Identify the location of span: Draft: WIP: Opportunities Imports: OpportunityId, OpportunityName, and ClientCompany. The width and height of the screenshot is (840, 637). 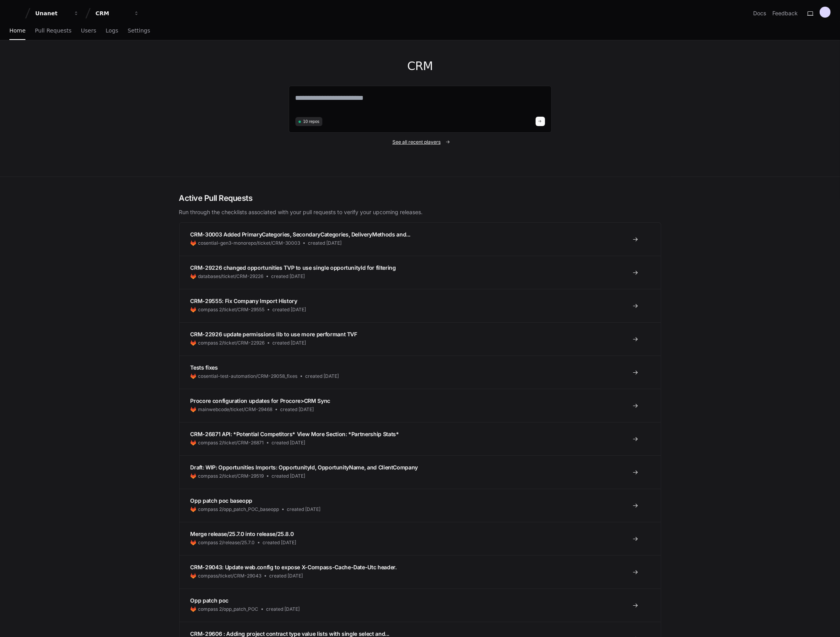
(304, 467).